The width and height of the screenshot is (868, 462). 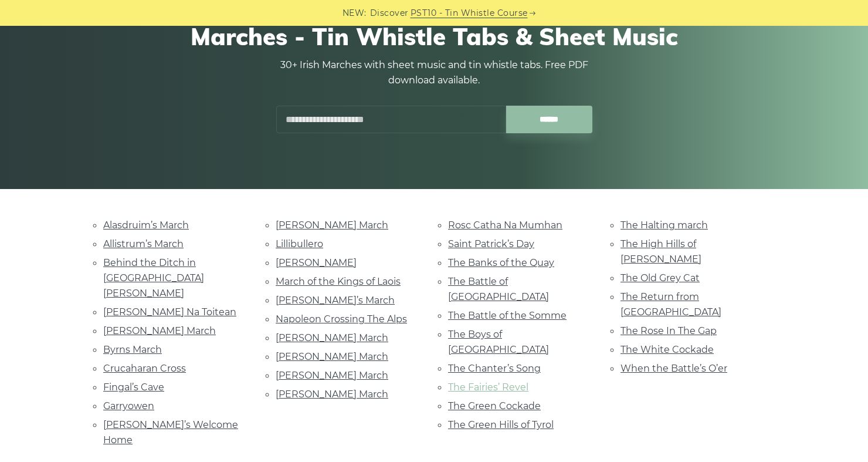 What do you see at coordinates (674, 368) in the screenshot?
I see `a: When the Battle’s O’er` at bounding box center [674, 368].